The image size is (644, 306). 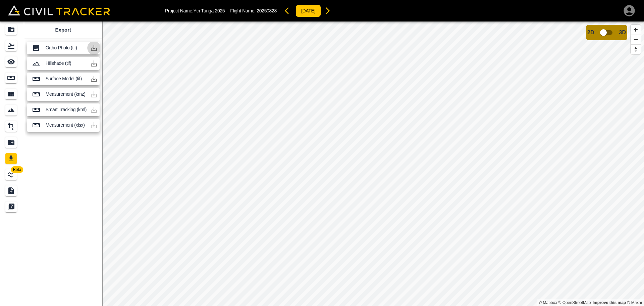 What do you see at coordinates (548, 303) in the screenshot?
I see `a: Mapbox` at bounding box center [548, 303].